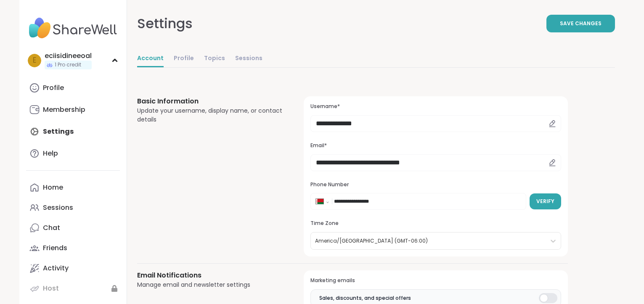  What do you see at coordinates (51, 228) in the screenshot?
I see `div: Chat` at bounding box center [51, 228].